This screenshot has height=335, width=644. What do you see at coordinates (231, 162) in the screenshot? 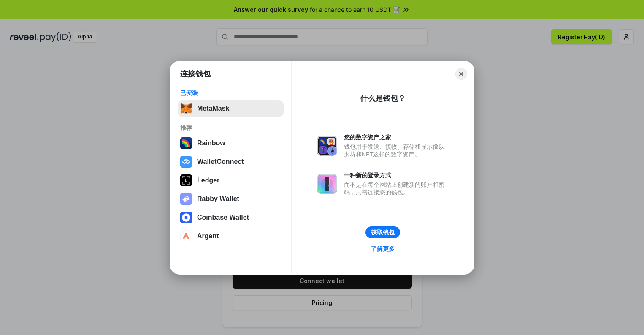
I see `button: WalletConnect` at bounding box center [231, 162].